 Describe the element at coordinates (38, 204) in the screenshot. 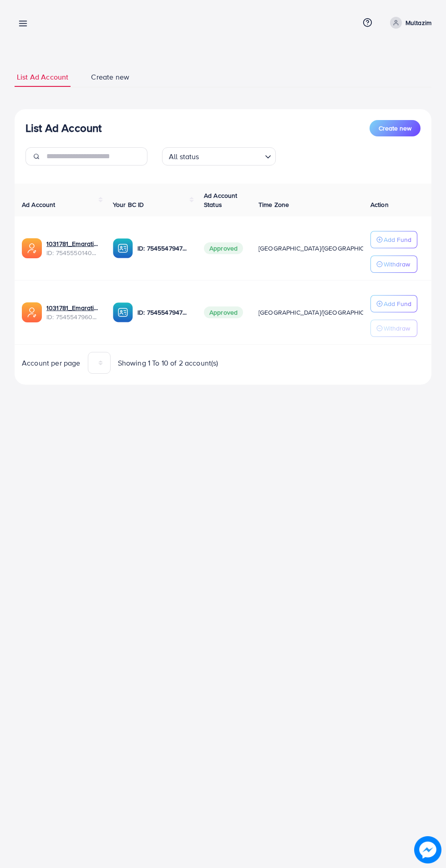

I see `span: Ad Account` at that location.